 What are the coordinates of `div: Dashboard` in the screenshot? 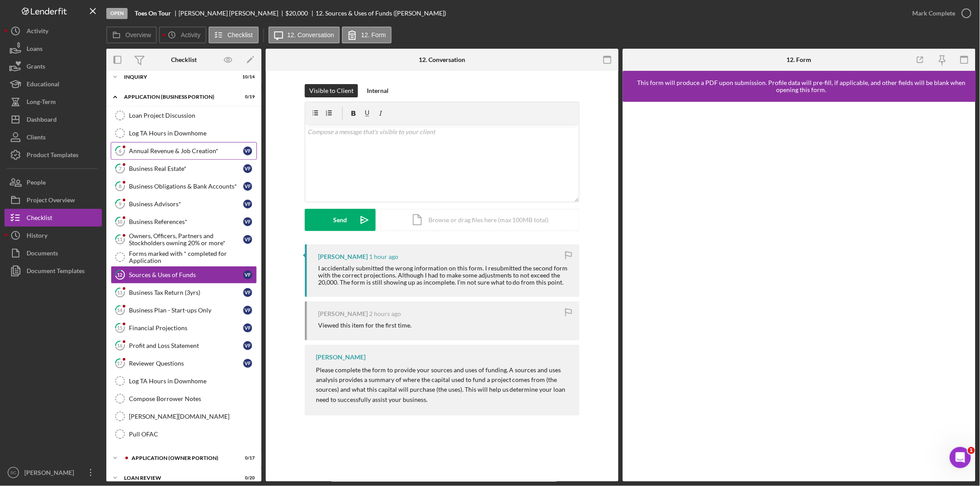 It's located at (42, 120).